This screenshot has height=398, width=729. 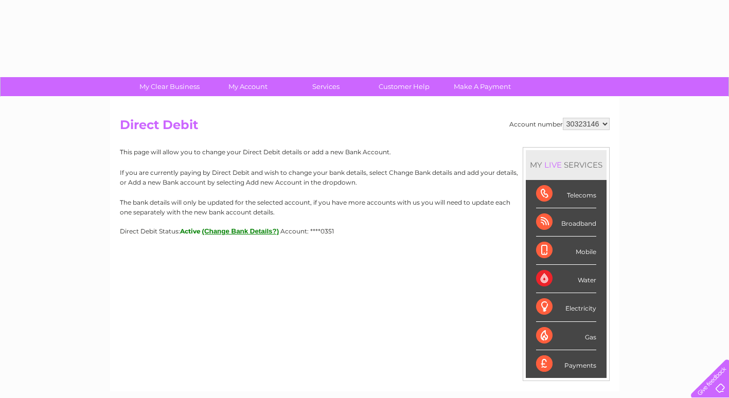 What do you see at coordinates (365, 231) in the screenshot?
I see `div: Direct Debit Status:` at bounding box center [365, 231].